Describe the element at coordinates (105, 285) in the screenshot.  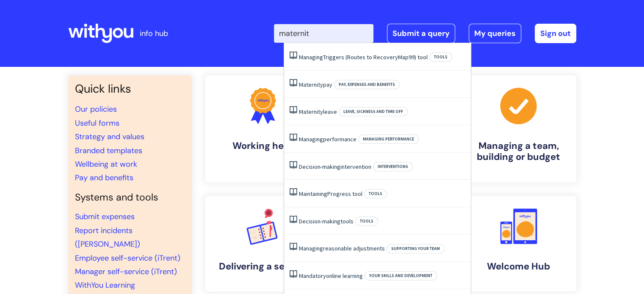
I see `a: WithYou Learning` at that location.